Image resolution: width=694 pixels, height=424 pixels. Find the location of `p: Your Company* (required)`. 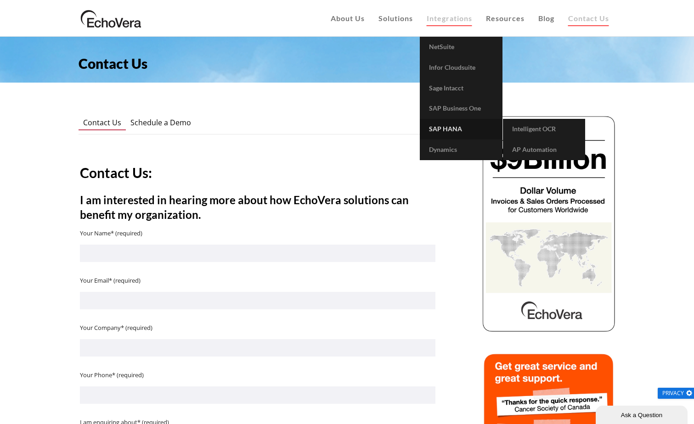

p: Your Company* (required) is located at coordinates (258, 328).